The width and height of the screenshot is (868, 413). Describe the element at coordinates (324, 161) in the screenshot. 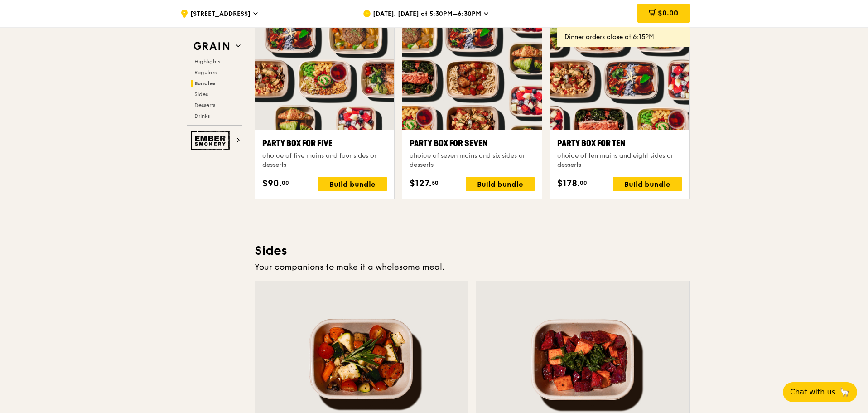

I see `div: choice of five mains and four sides or desserts` at that location.